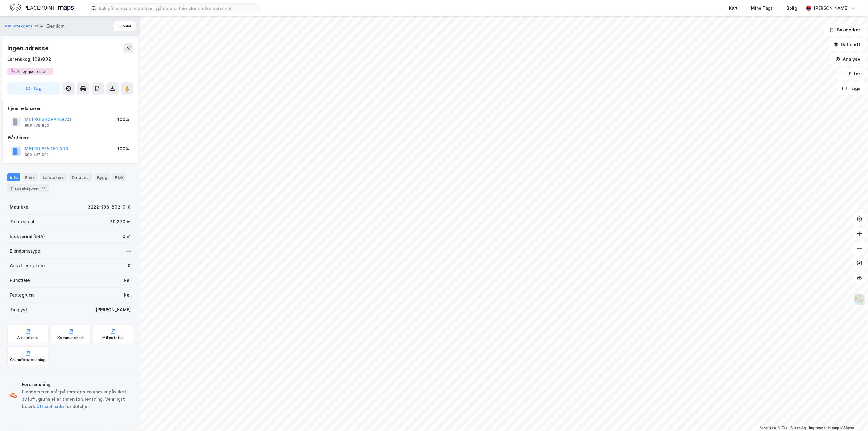 This screenshot has height=431, width=868. What do you see at coordinates (22, 295) in the screenshot?
I see `div: Festegrunn` at bounding box center [22, 295].